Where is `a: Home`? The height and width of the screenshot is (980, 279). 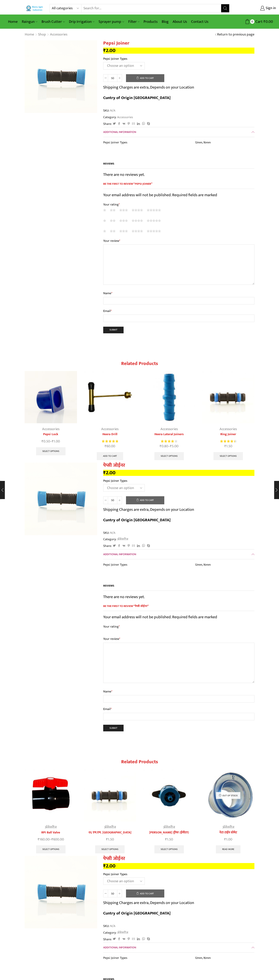 a: Home is located at coordinates (13, 22).